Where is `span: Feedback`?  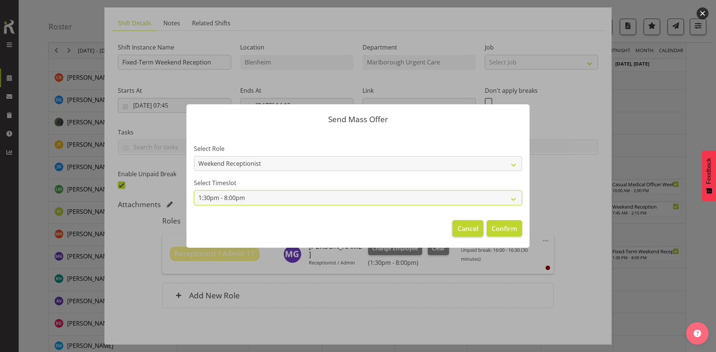 span: Feedback is located at coordinates (709, 171).